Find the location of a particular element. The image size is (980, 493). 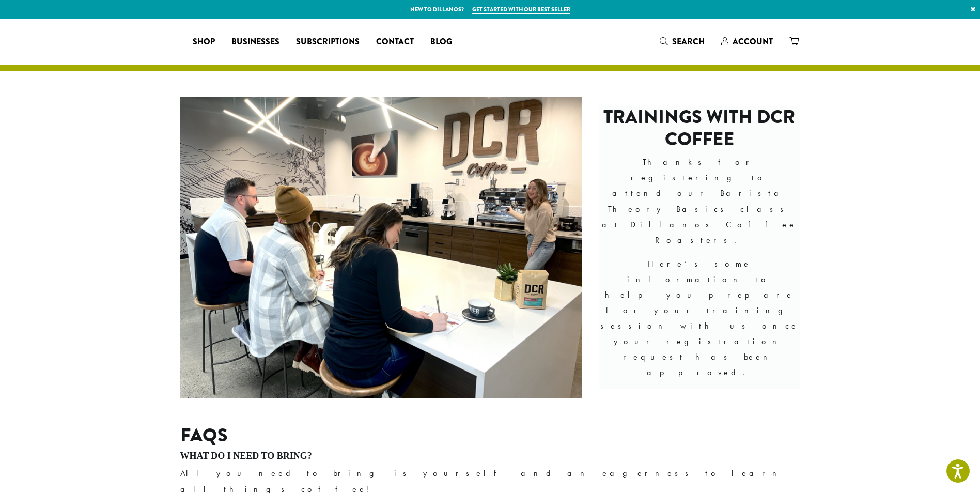

span: Contact is located at coordinates (395, 42).